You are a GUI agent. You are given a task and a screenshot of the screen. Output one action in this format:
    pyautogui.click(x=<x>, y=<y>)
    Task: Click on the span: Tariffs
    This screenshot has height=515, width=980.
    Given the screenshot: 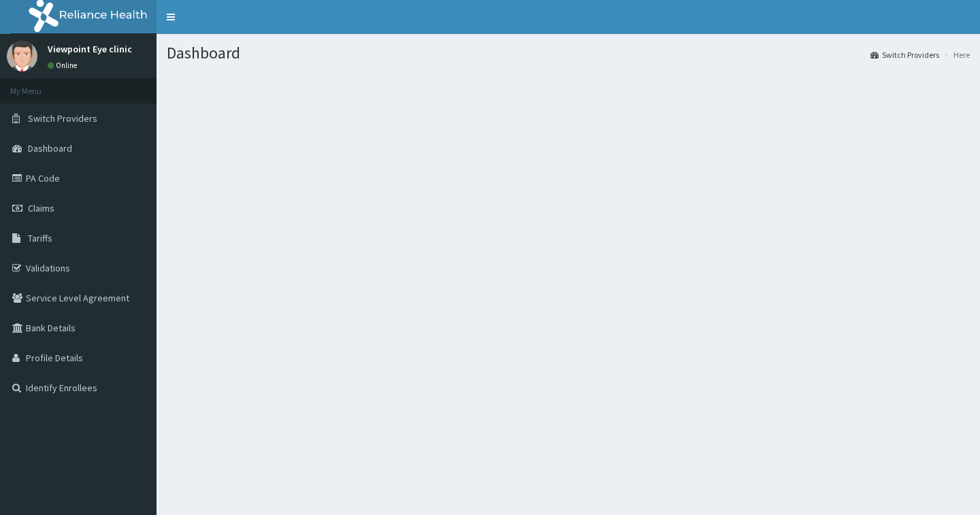 What is the action you would take?
    pyautogui.click(x=40, y=238)
    